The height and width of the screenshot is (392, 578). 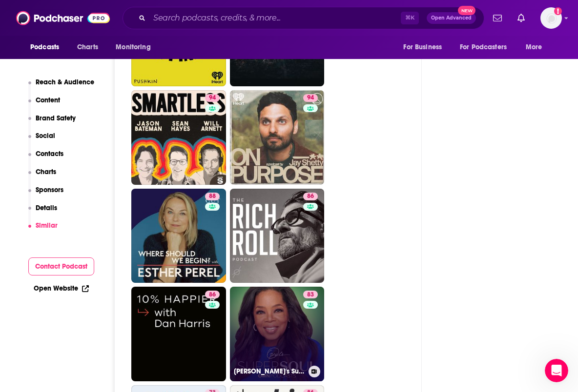 What do you see at coordinates (50, 154) in the screenshot?
I see `p: Contacts` at bounding box center [50, 154].